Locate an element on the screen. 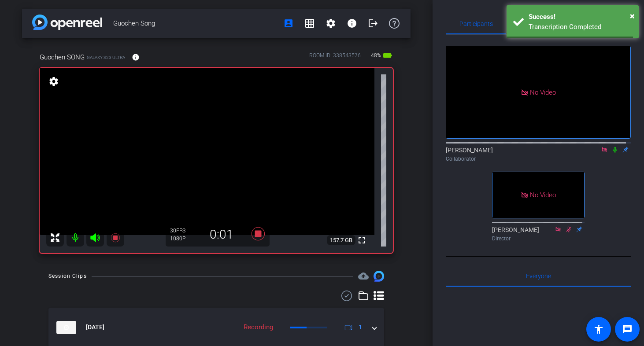  mat-icon: battery_std is located at coordinates (388, 55).